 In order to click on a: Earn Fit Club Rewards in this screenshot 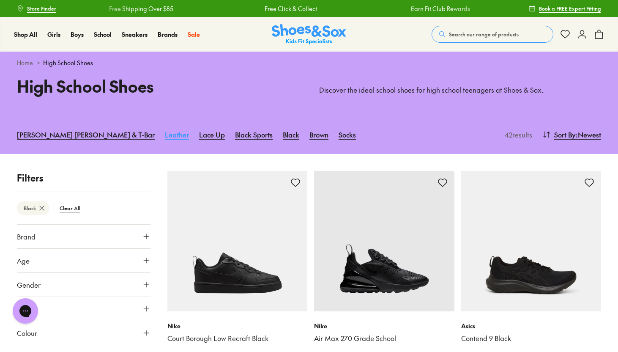, I will do `click(441, 8)`.